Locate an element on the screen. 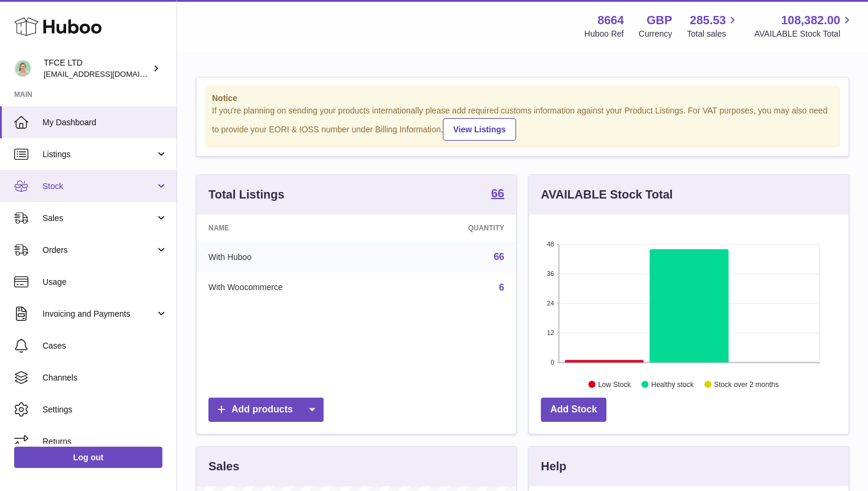 This screenshot has height=491, width=868. span: Cases is located at coordinates (106, 345).